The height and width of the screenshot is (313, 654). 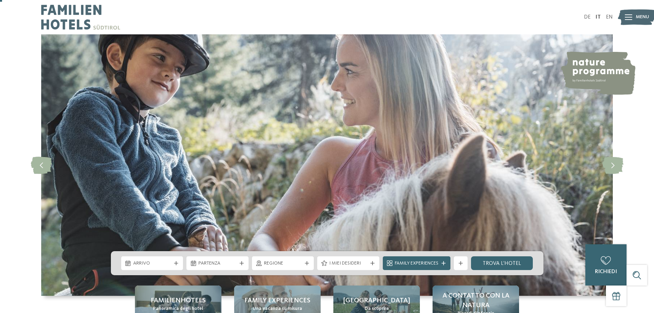 I want to click on a: IT, so click(x=598, y=17).